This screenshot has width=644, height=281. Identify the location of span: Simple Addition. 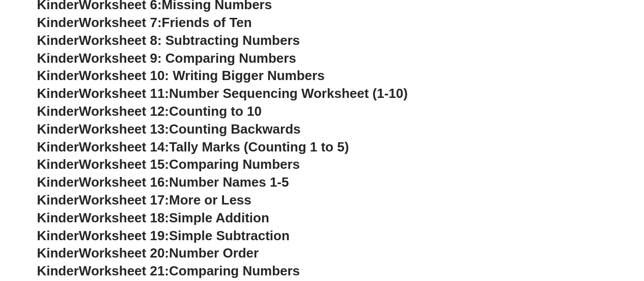
(219, 218).